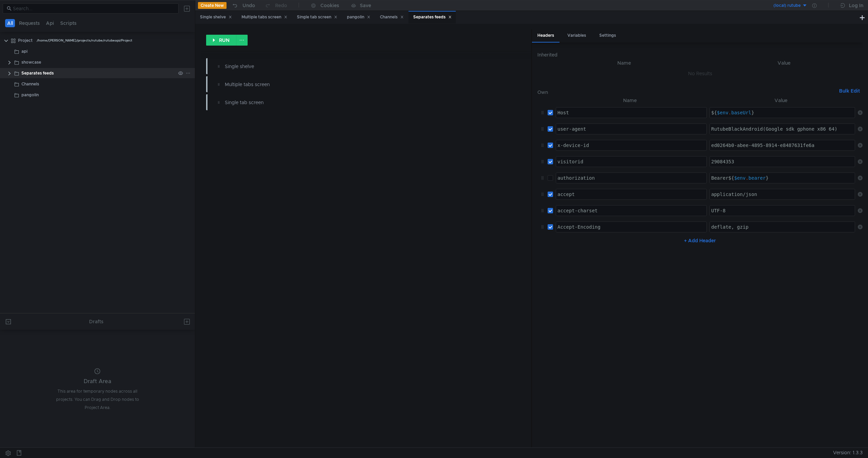  I want to click on button: Api, so click(50, 23).